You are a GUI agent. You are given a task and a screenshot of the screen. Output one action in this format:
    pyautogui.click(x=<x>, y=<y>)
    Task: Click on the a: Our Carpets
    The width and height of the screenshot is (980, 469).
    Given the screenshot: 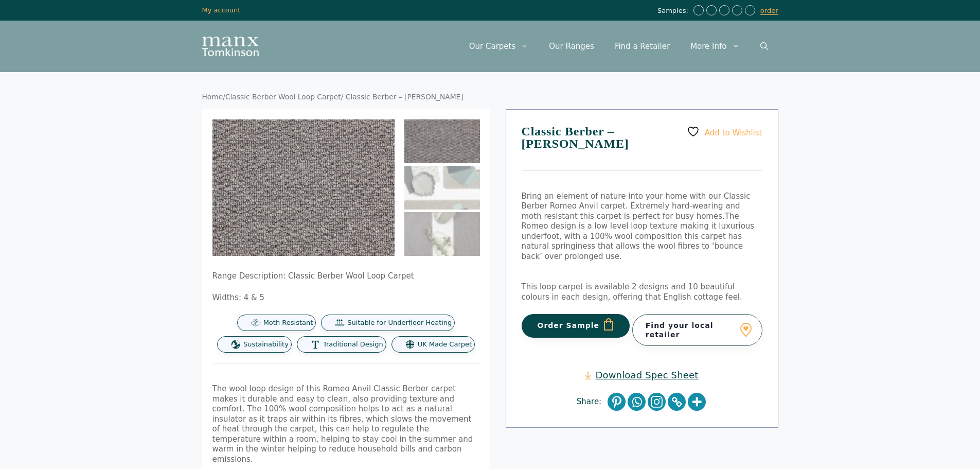 What is the action you would take?
    pyautogui.click(x=499, y=47)
    